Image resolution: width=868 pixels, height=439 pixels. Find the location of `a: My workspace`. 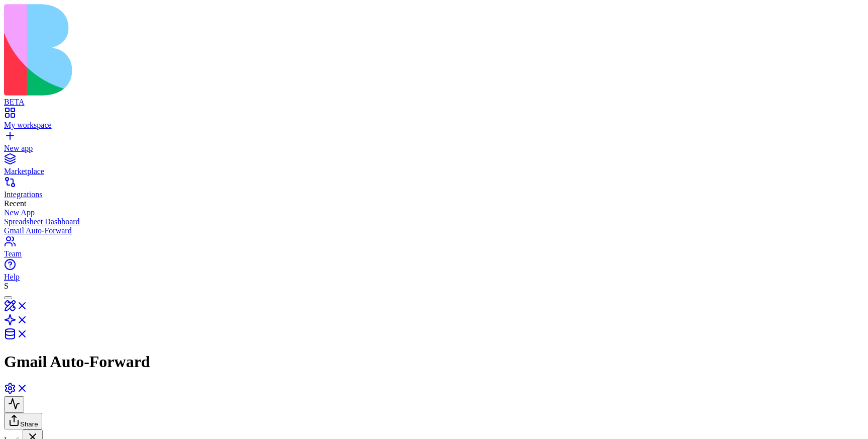

a: My workspace is located at coordinates (434, 120).